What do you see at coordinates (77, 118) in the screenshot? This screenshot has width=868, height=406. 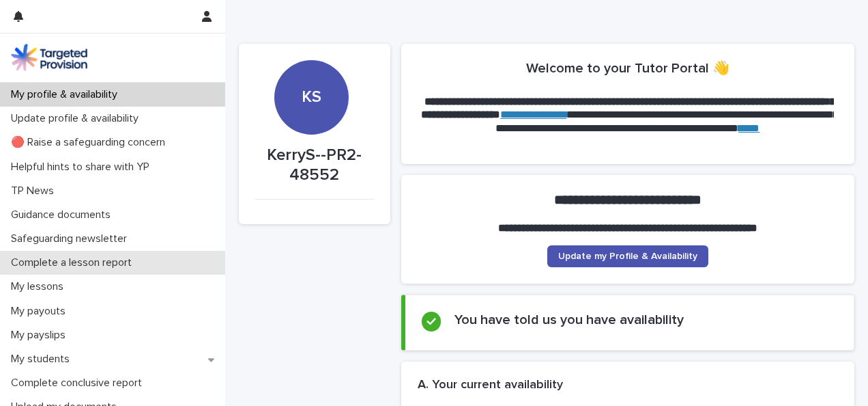 I see `p: Update profile & availability` at bounding box center [77, 118].